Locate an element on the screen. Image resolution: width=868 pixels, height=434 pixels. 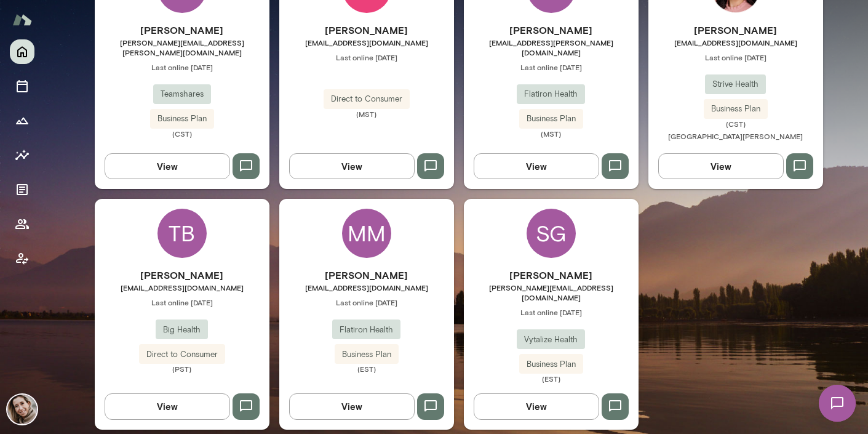
span: Strive Health is located at coordinates (735, 85).